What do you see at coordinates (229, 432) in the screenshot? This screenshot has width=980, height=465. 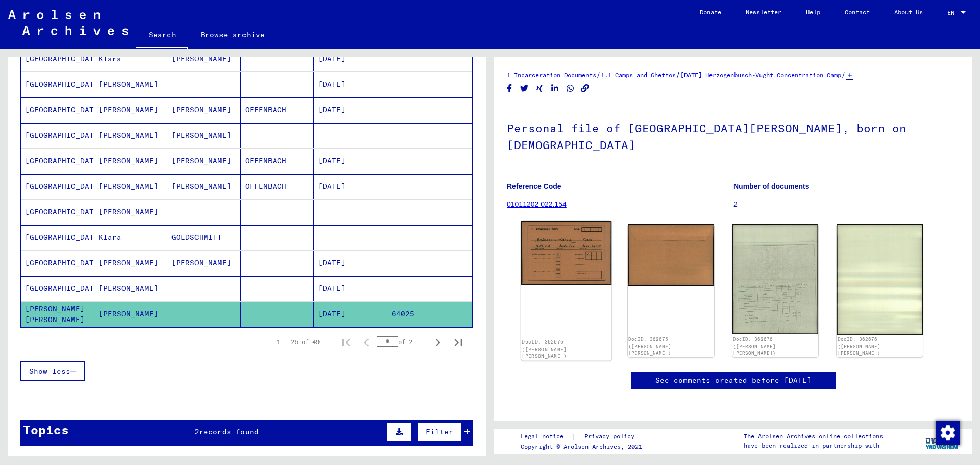 I see `span: records found` at bounding box center [229, 432].